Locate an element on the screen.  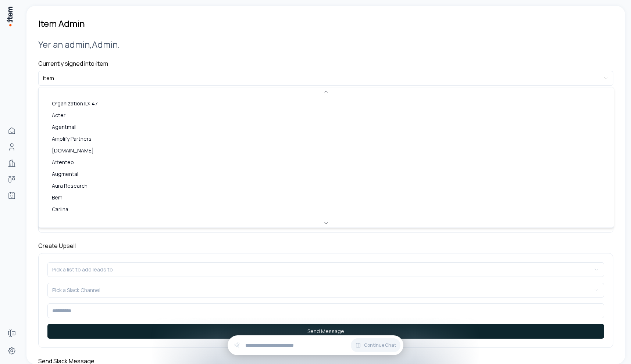
span: Bem is located at coordinates (57, 198).